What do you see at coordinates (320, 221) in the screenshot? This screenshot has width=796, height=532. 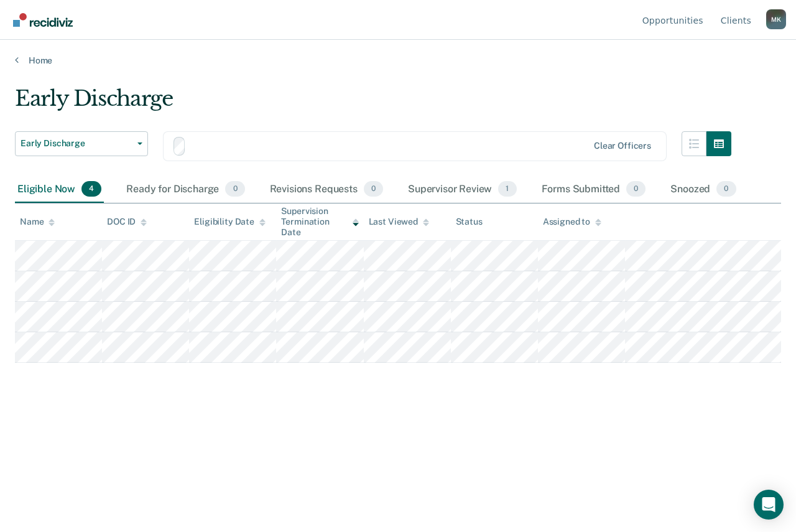 I see `div: Supervision Termination Date` at bounding box center [320, 221].